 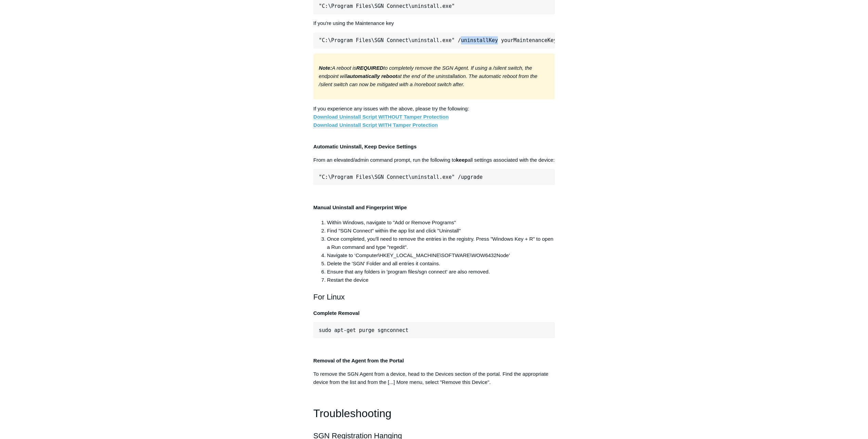 What do you see at coordinates (434, 159) in the screenshot?
I see `span: From an elevated/admin command prompt, run the following to all settings associated with the device:` at bounding box center [434, 159].